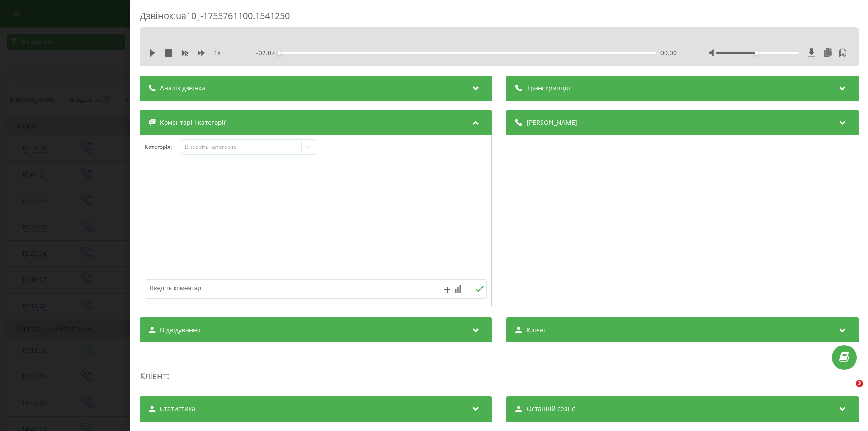 The height and width of the screenshot is (431, 868). What do you see at coordinates (183, 88) in the screenshot?
I see `span: Аналіз дзвінка` at bounding box center [183, 88].